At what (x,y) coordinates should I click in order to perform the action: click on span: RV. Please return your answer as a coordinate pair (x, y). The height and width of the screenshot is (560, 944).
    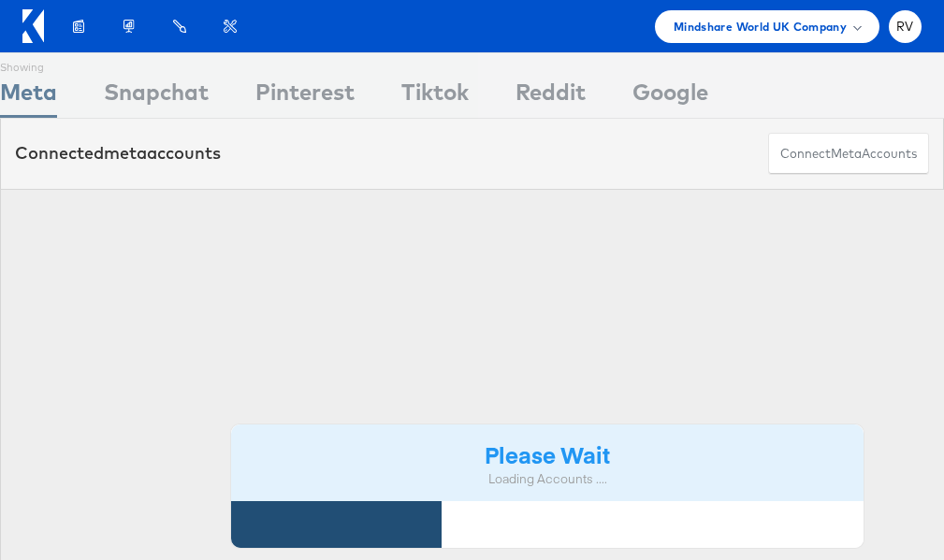
    Looking at the image, I should click on (905, 26).